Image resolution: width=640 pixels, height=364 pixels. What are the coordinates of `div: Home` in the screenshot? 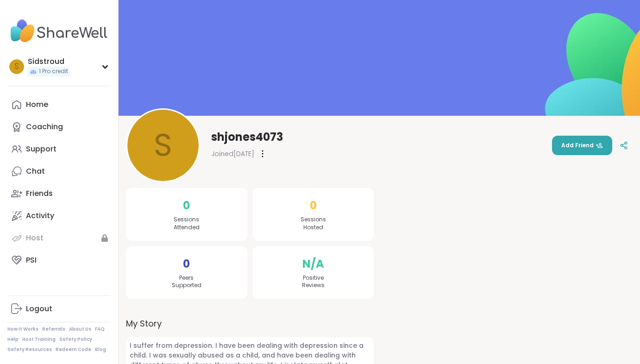 It's located at (37, 105).